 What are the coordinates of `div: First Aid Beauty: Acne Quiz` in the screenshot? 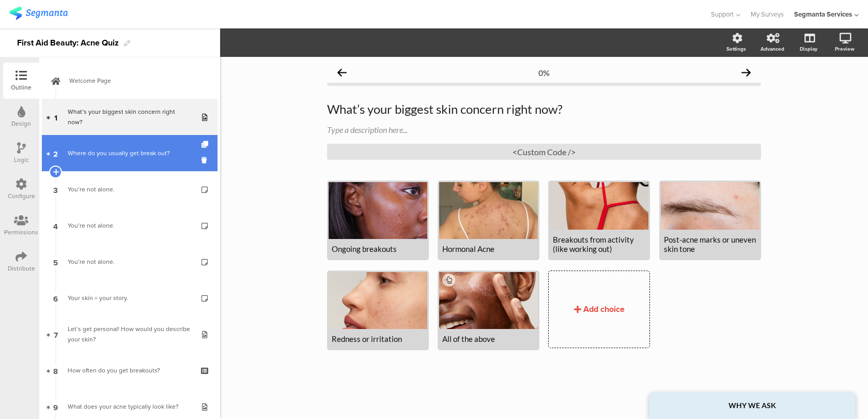 It's located at (68, 43).